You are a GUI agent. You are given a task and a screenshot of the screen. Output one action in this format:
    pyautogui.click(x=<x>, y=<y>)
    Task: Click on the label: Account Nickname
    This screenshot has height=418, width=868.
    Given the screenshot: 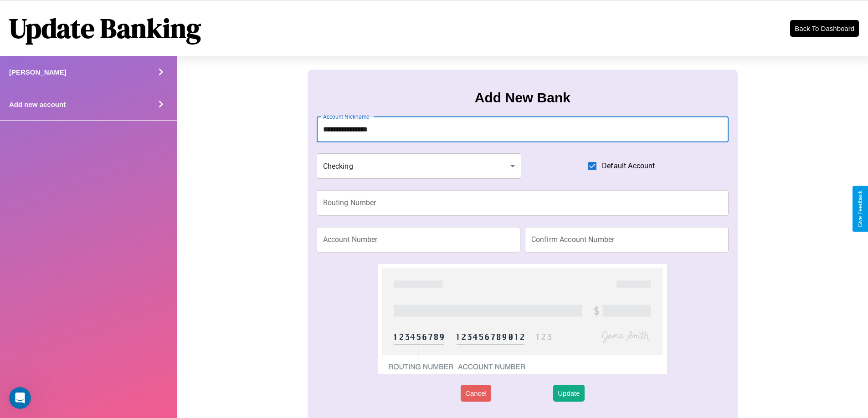 What is the action you would take?
    pyautogui.click(x=346, y=117)
    